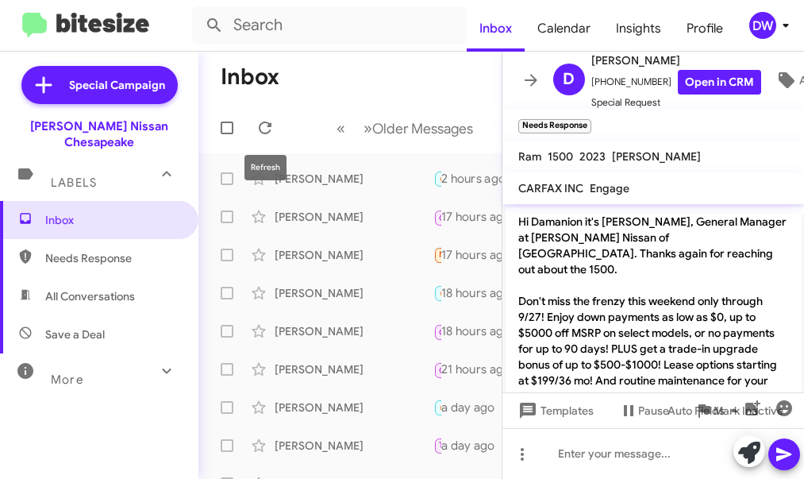  What do you see at coordinates (644, 411) in the screenshot?
I see `button: Pause` at bounding box center [644, 411].